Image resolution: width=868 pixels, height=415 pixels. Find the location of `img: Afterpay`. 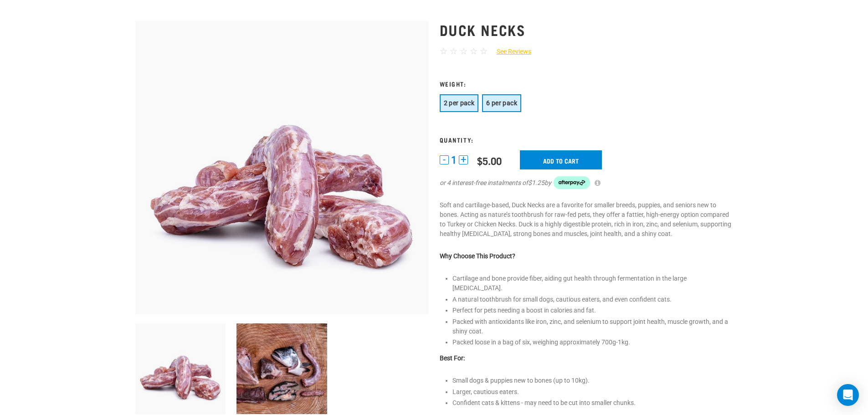

img: Afterpay is located at coordinates (571, 183).